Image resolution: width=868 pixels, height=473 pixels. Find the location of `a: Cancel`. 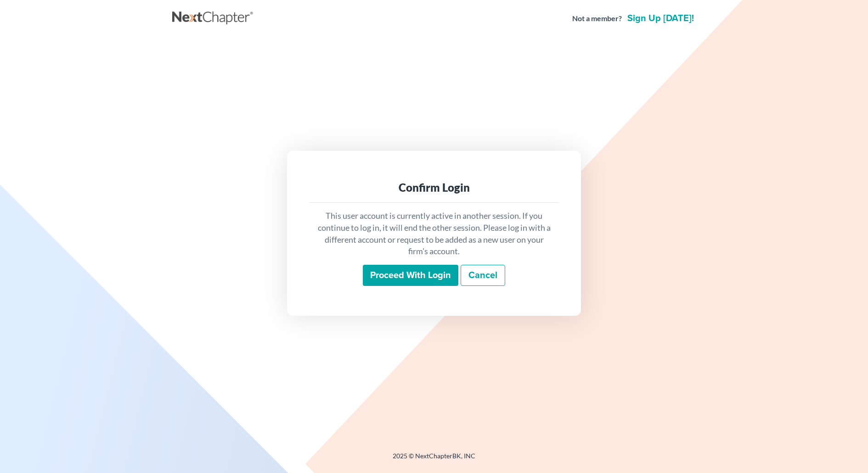

a: Cancel is located at coordinates (482, 275).